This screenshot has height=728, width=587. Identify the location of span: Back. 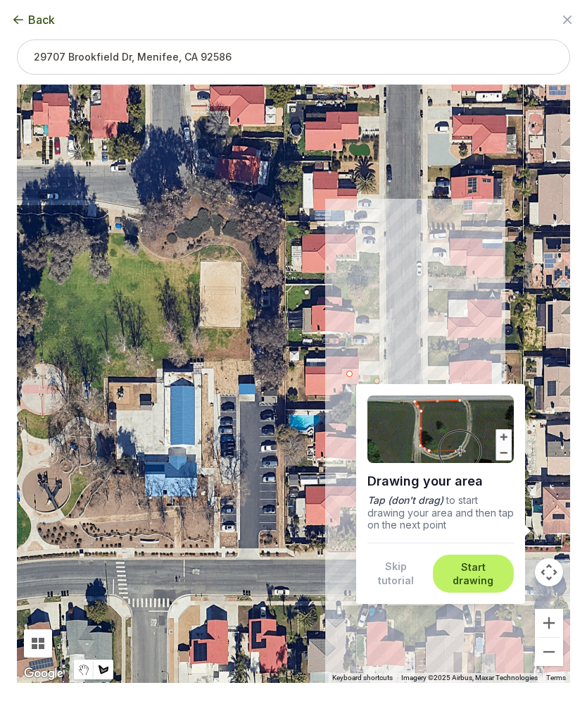
(42, 20).